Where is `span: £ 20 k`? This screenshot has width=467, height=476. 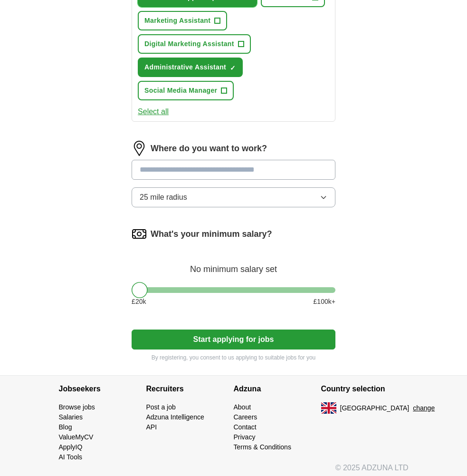 span: £ 20 k is located at coordinates (139, 302).